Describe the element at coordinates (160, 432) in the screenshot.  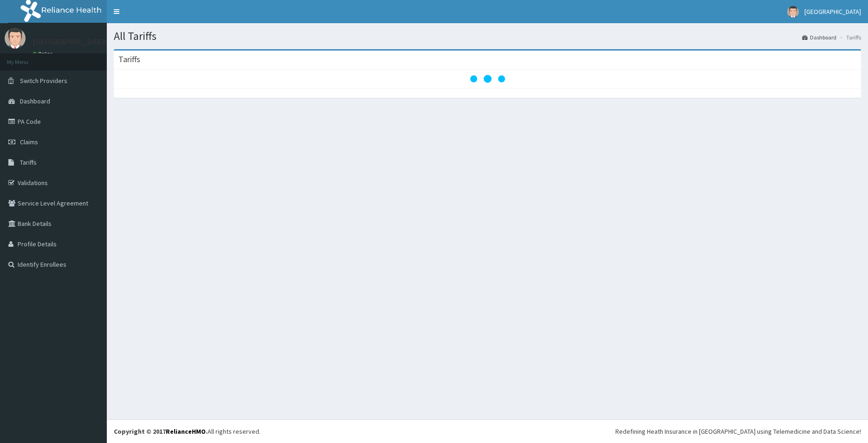
I see `strong: Copyright © 2017 .` at that location.